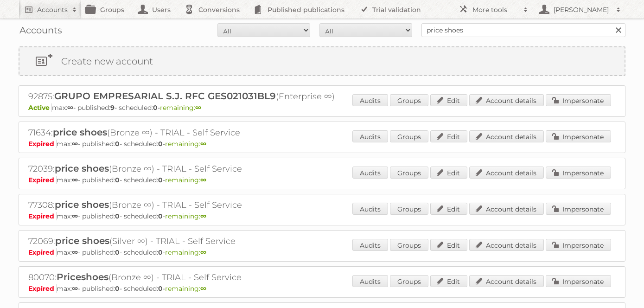 The width and height of the screenshot is (644, 308). Describe the element at coordinates (191, 133) in the screenshot. I see `h2: 71634: (Bronze ∞) - TRIAL - Self Service` at that location.